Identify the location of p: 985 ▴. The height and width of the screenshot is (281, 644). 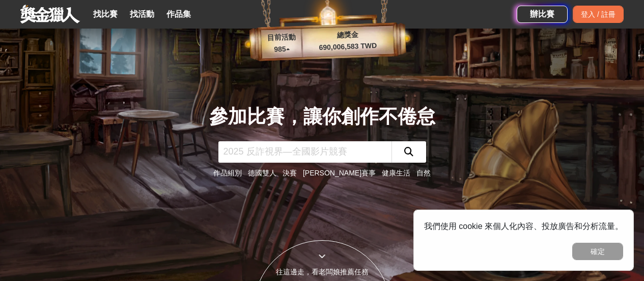
(281, 49).